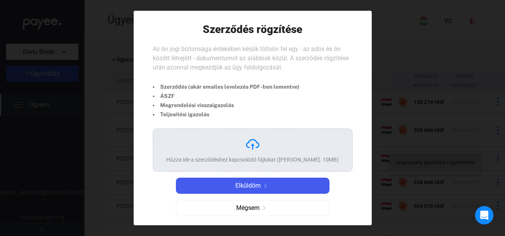 The image size is (505, 236). What do you see at coordinates (484, 215) in the screenshot?
I see `div: Open Intercom Messenger` at bounding box center [484, 215].